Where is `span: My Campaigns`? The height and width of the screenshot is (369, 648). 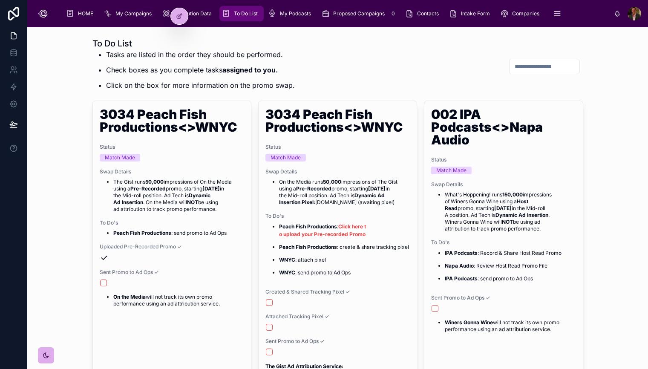 span: My Campaigns is located at coordinates (133, 14).